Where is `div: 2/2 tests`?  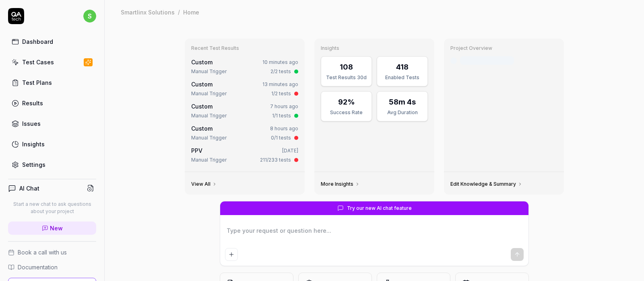
div: 2/2 tests is located at coordinates (280, 71).